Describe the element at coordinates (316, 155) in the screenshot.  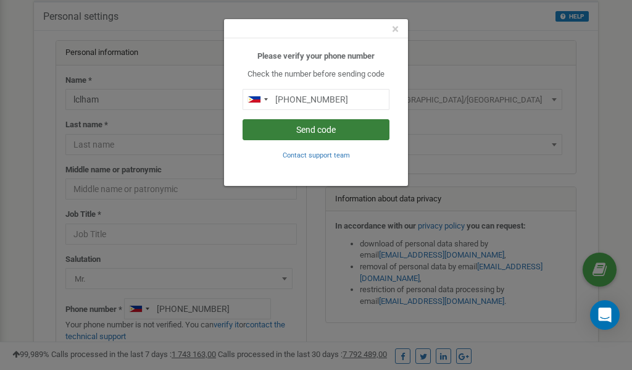
I see `small: Contact support team` at that location.